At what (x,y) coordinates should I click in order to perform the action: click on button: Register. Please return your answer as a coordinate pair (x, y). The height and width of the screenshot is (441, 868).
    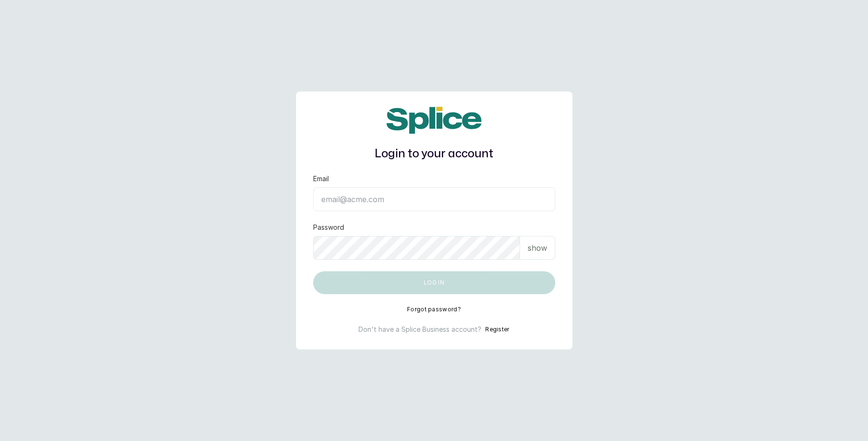
    Looking at the image, I should click on (497, 330).